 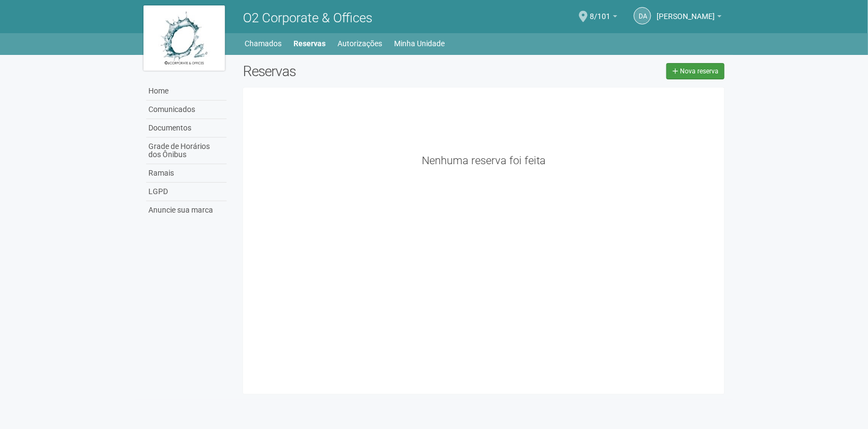 I want to click on h2: Reservas, so click(x=359, y=71).